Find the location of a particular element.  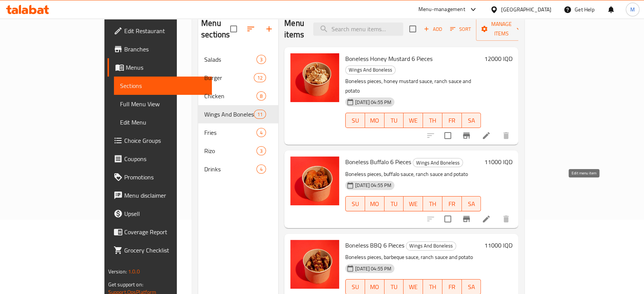

div: Drinks4 is located at coordinates (238, 169).